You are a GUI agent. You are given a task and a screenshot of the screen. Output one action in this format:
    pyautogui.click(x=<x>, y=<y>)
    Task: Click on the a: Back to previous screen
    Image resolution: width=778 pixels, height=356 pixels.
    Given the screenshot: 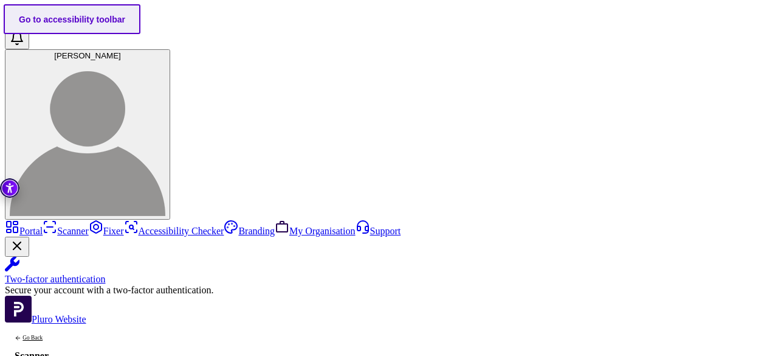 What is the action you would take?
    pyautogui.click(x=42, y=337)
    